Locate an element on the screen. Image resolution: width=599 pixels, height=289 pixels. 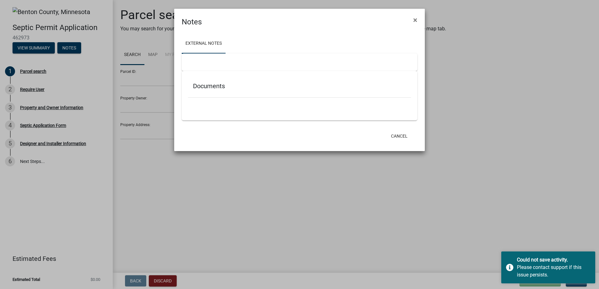
div: Could not save activity. is located at coordinates (554, 260).